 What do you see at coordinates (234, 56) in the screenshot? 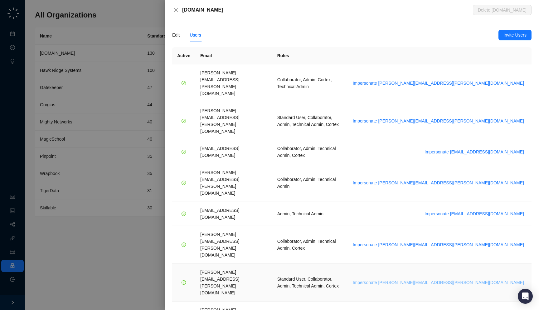
I see `th: Email` at bounding box center [234, 56].